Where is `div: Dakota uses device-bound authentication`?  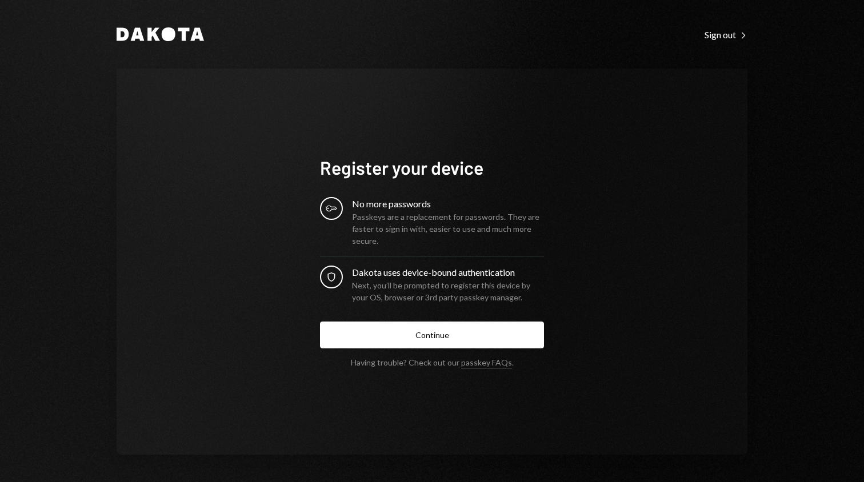 div: Dakota uses device-bound authentication is located at coordinates (448, 273).